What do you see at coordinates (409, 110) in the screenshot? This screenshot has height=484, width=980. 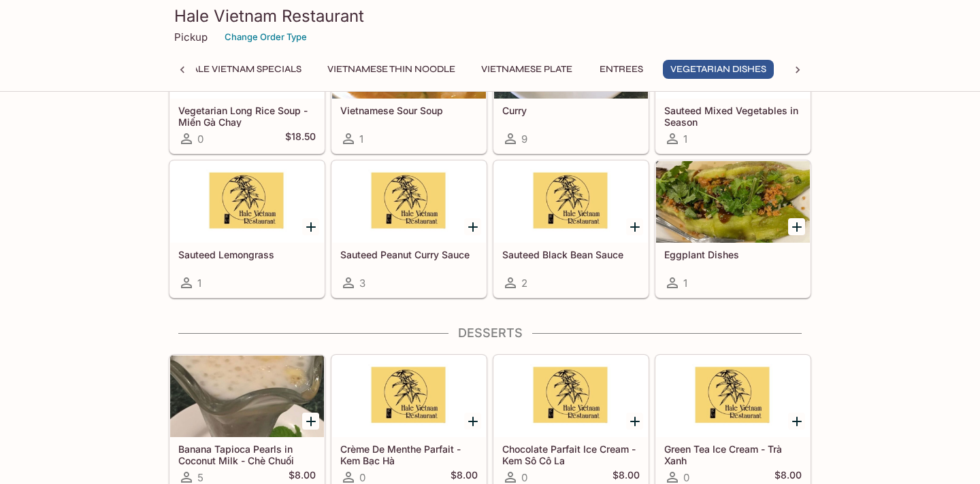 I see `h5: Vietnamese Sour Soup` at bounding box center [409, 110].